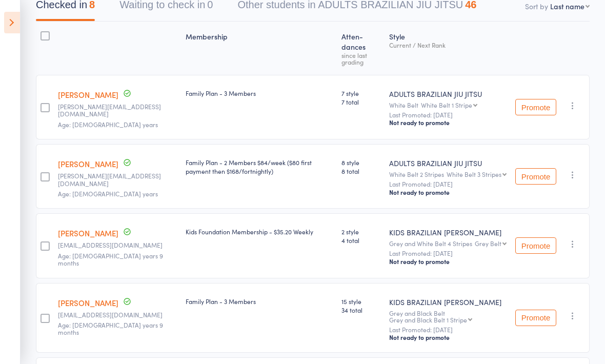 This screenshot has height=364, width=605. I want to click on small: tduong5@icloud.com, so click(118, 245).